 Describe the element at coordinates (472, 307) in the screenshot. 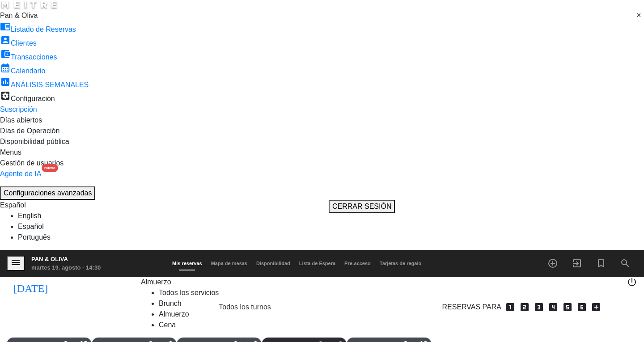

I see `span: Reservas para` at that location.